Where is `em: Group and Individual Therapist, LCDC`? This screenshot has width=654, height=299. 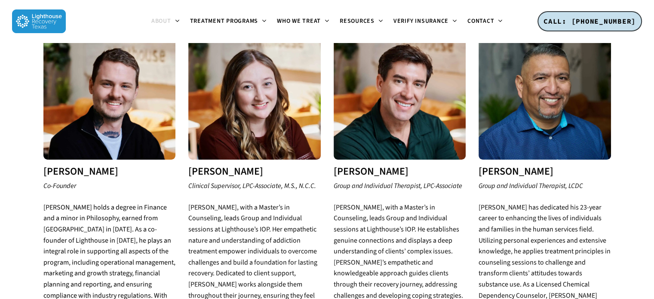 em: Group and Individual Therapist, LCDC is located at coordinates (531, 186).